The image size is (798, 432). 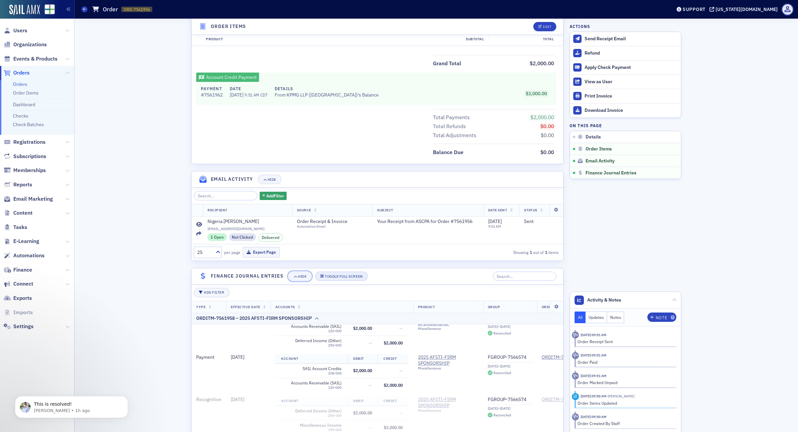 What do you see at coordinates (25, 156) in the screenshot?
I see `a: Subscriptions` at bounding box center [25, 156].